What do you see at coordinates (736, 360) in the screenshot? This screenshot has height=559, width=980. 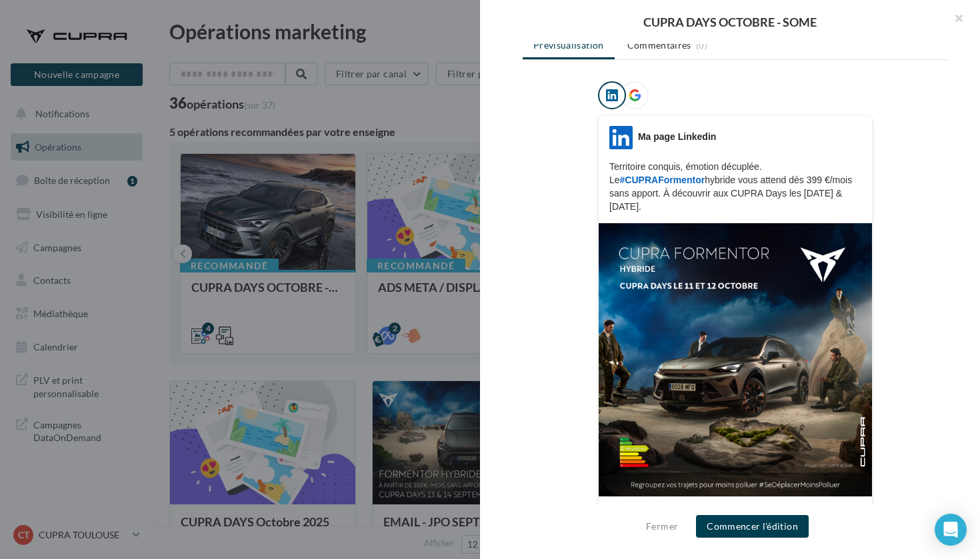 I see `img: Formentor_Loyer_1x1.jpg` at bounding box center [736, 360].